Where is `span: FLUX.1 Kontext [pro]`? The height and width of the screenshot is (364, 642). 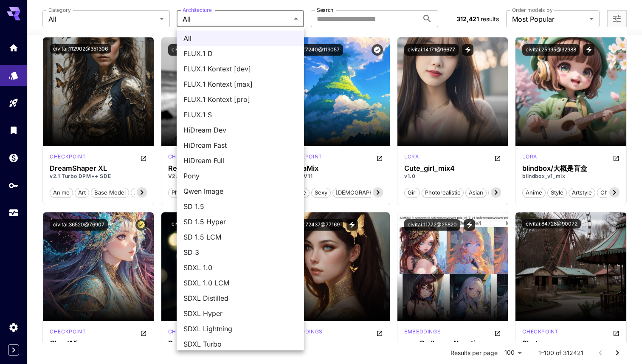
span: FLUX.1 Kontext [pro] is located at coordinates (240, 99).